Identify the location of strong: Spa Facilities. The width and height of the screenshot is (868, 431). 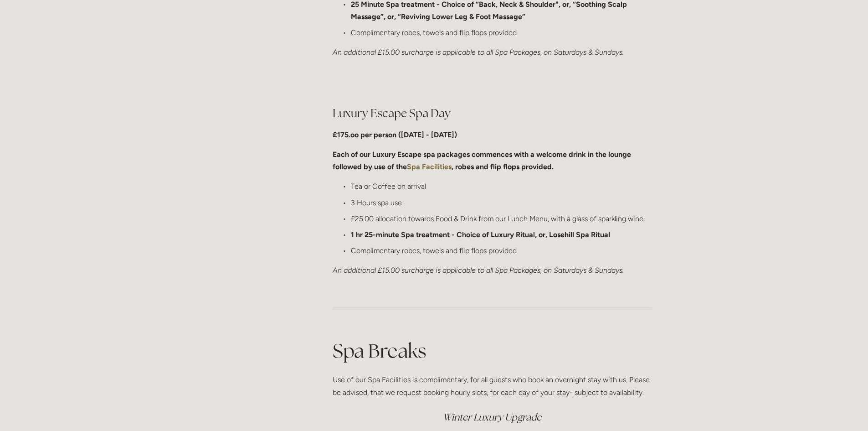
(429, 166).